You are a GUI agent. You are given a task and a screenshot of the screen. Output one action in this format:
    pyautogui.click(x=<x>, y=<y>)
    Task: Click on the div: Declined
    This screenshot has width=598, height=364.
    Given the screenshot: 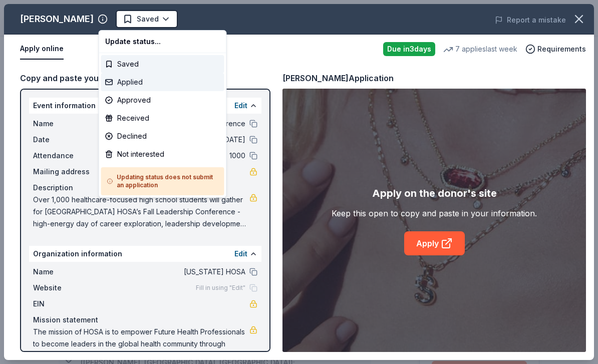 What is the action you would take?
    pyautogui.click(x=163, y=136)
    